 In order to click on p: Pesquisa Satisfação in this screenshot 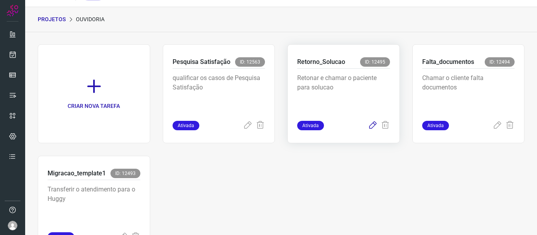, I will do `click(201, 62)`.